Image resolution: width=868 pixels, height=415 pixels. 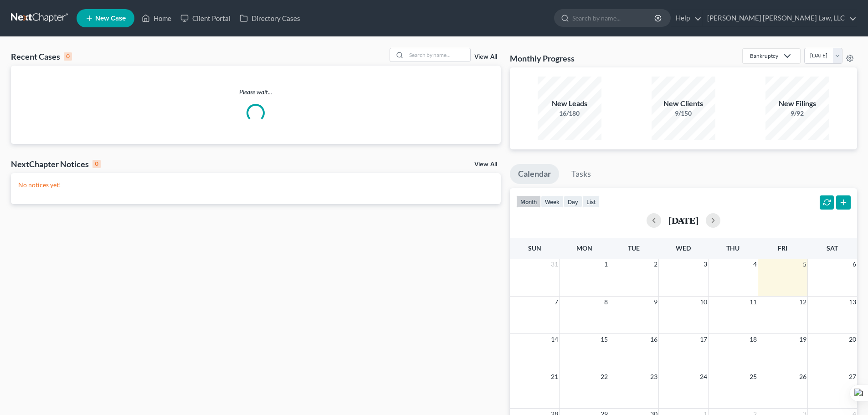 What do you see at coordinates (555, 376) in the screenshot?
I see `span: 21` at bounding box center [555, 376].